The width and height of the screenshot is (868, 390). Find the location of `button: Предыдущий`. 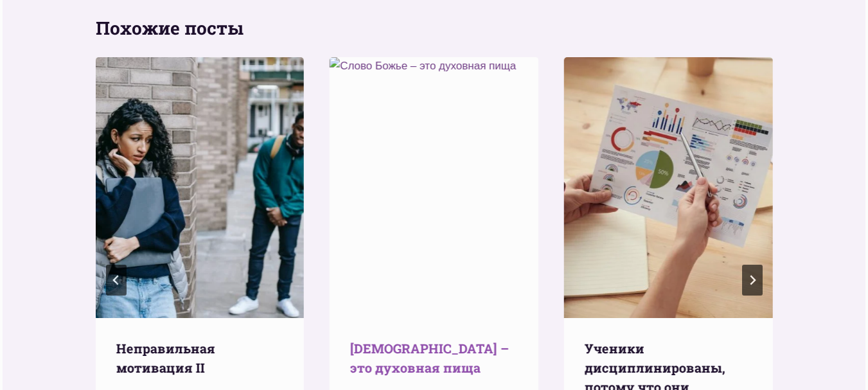

button: Предыдущий is located at coordinates (117, 280).